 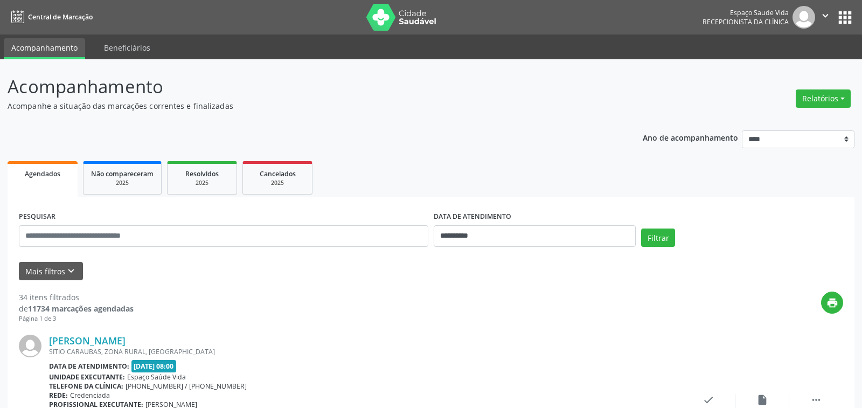 I want to click on button: Relatórios, so click(x=823, y=99).